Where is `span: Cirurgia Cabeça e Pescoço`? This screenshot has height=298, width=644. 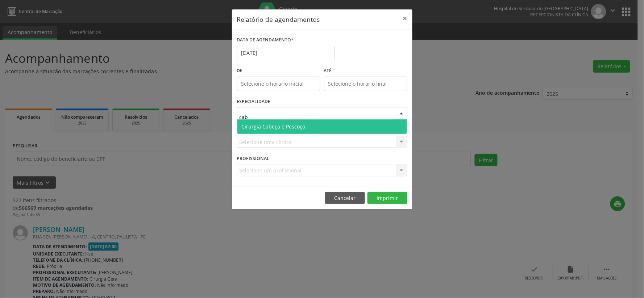
span: Cirurgia Cabeça e Pescoço is located at coordinates (274, 126).